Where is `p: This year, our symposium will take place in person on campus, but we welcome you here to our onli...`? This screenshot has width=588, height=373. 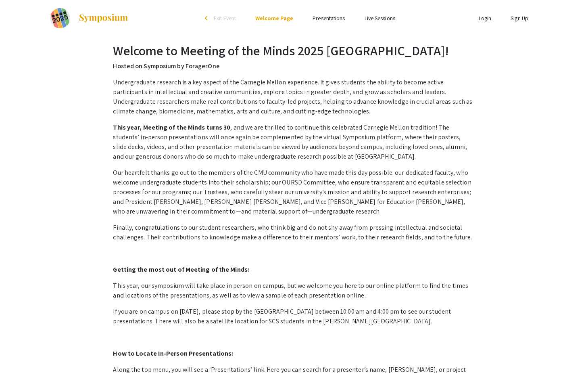
p: This year, our symposium will take place in person on campus, but we welcome you here to our onli... is located at coordinates (294, 291).